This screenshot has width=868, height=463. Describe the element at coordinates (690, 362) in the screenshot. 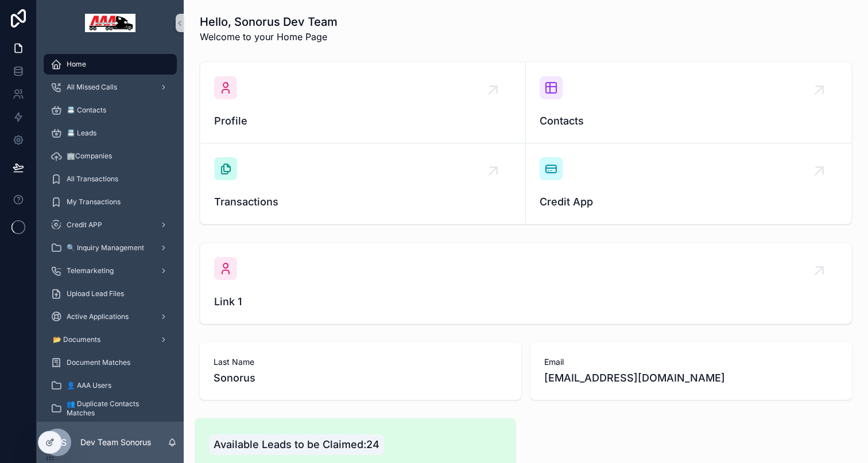

I see `span: Email` at that location.